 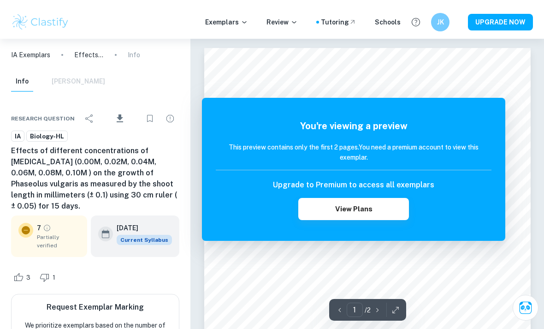 I want to click on div: Like, so click(x=23, y=272).